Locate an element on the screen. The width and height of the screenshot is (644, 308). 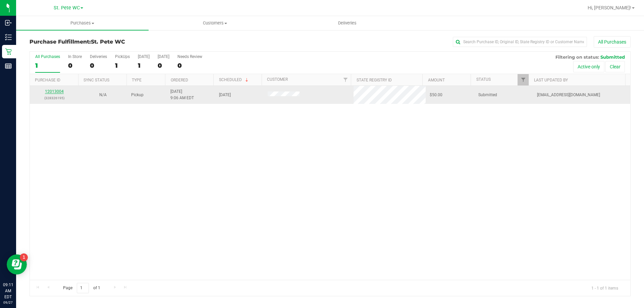
span: Customers is located at coordinates (215, 23).